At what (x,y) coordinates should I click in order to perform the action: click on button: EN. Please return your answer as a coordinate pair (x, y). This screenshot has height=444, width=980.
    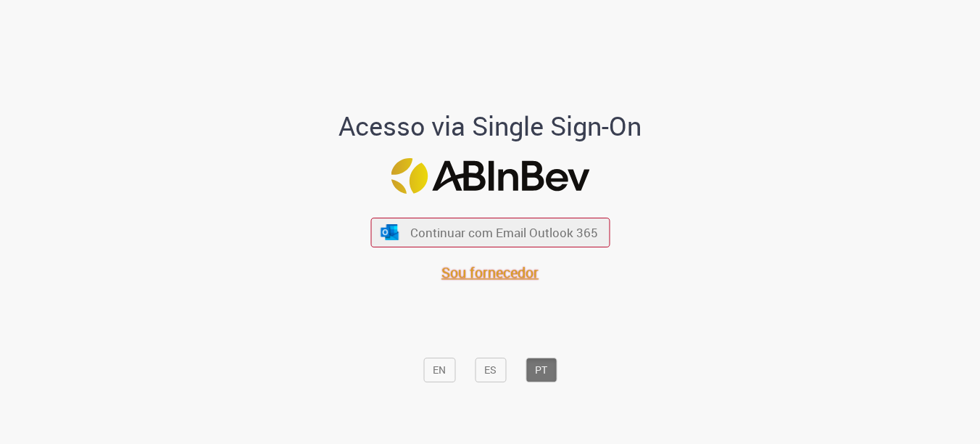
    Looking at the image, I should click on (439, 370).